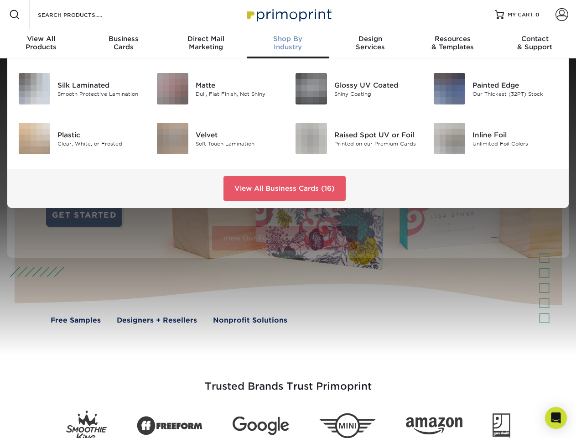 This screenshot has width=576, height=438. I want to click on span: Design, so click(370, 39).